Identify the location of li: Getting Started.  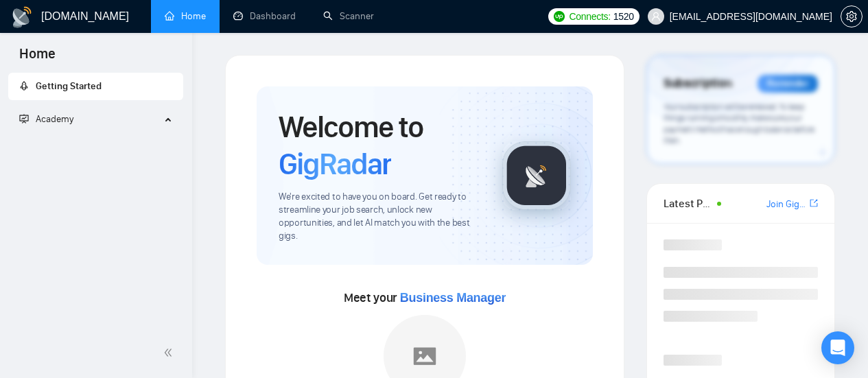
(96, 86).